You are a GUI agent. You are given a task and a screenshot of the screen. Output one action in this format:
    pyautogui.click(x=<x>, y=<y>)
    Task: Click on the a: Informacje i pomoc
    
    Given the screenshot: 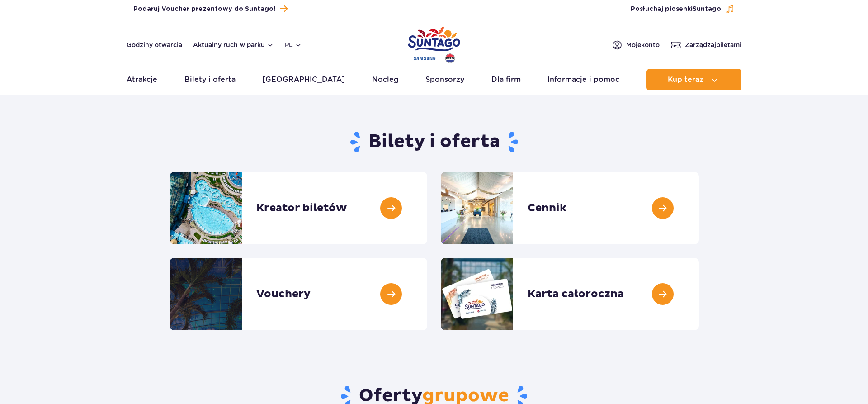 What is the action you would take?
    pyautogui.click(x=583, y=80)
    